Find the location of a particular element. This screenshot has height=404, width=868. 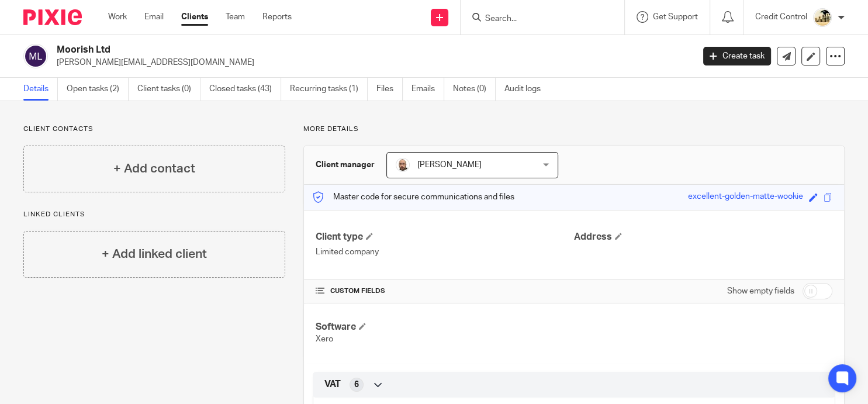

h3: Client manager is located at coordinates (345, 165).